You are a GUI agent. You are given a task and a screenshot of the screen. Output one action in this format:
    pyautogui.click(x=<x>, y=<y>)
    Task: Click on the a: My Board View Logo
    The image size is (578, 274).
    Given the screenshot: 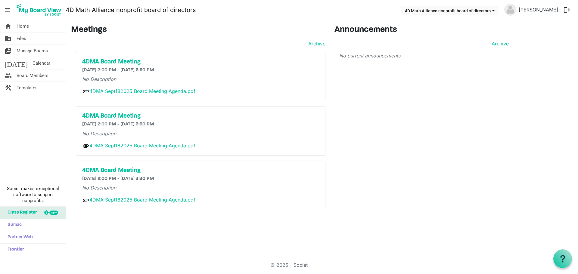 What is the action you would take?
    pyautogui.click(x=40, y=10)
    